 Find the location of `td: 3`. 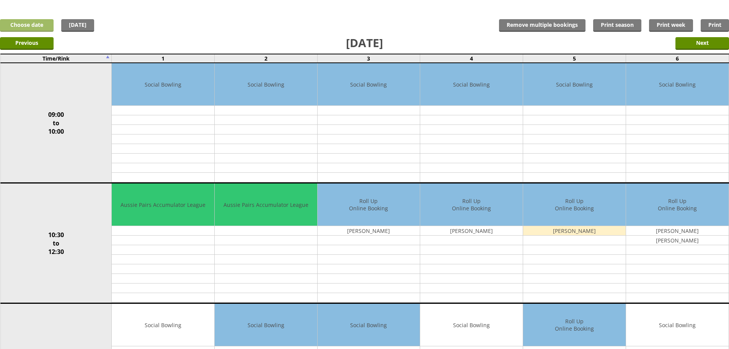

td: 3 is located at coordinates (369, 58).